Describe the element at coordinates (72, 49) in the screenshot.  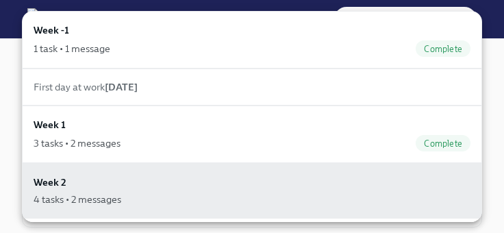
I see `div: 1 task • 1 message` at that location.